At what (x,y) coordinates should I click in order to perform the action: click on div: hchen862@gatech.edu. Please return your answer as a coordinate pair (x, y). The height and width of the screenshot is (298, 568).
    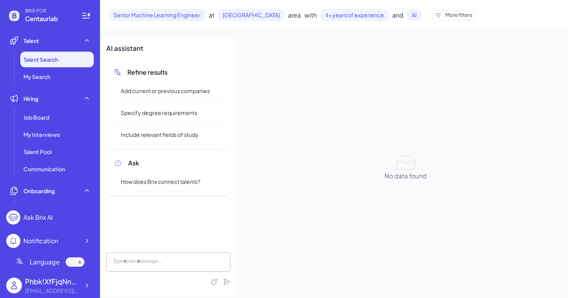
    Looking at the image, I should click on (52, 290).